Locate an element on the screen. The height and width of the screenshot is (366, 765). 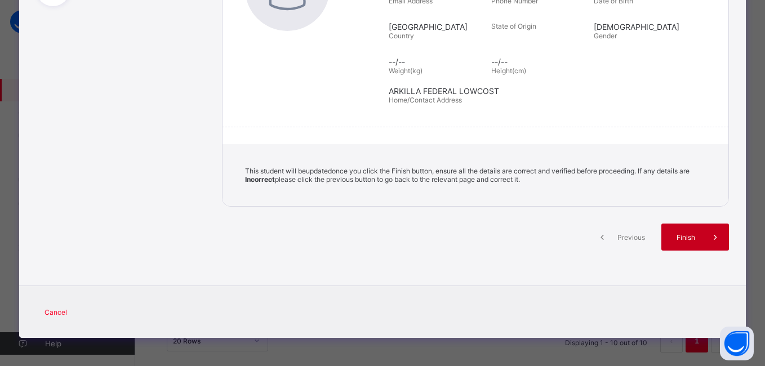
span: ARKILLA FEDERAL LOWCOST is located at coordinates (550, 91).